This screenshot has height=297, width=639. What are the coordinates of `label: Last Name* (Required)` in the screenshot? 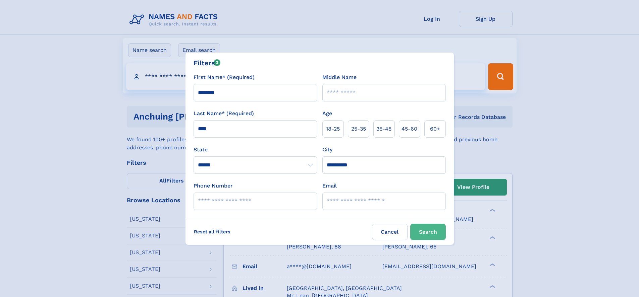 It's located at (224, 114).